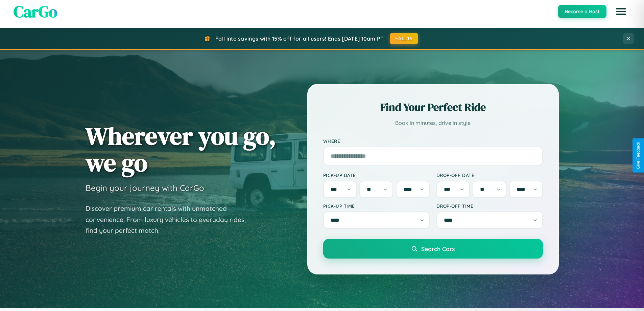 This screenshot has width=644, height=311. Describe the element at coordinates (433, 249) in the screenshot. I see `button: Search Cars` at that location.